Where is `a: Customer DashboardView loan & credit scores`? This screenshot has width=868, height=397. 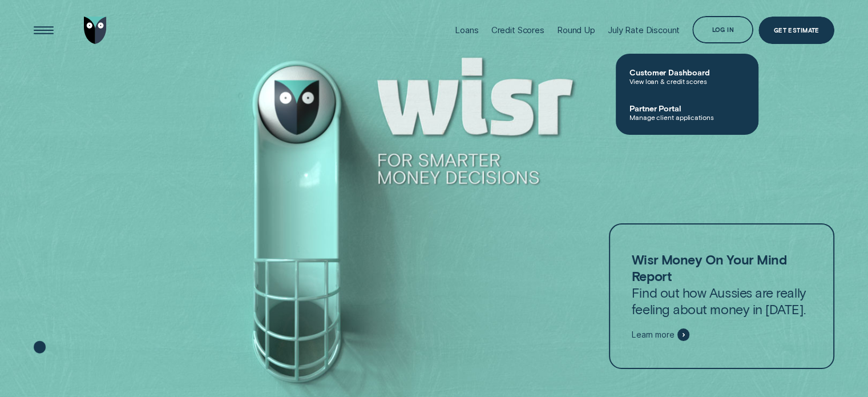
a: Customer DashboardView loan & credit scores is located at coordinates (687, 76).